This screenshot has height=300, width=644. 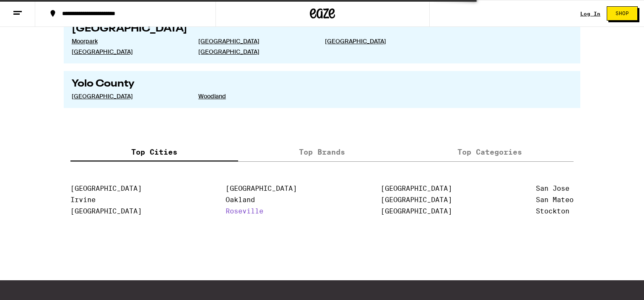 What do you see at coordinates (622, 14) in the screenshot?
I see `span: Shop` at bounding box center [622, 14].